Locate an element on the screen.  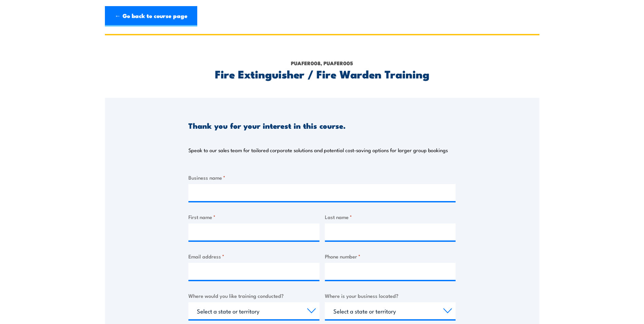
label: Where would you like training conducted? is located at coordinates (254, 295).